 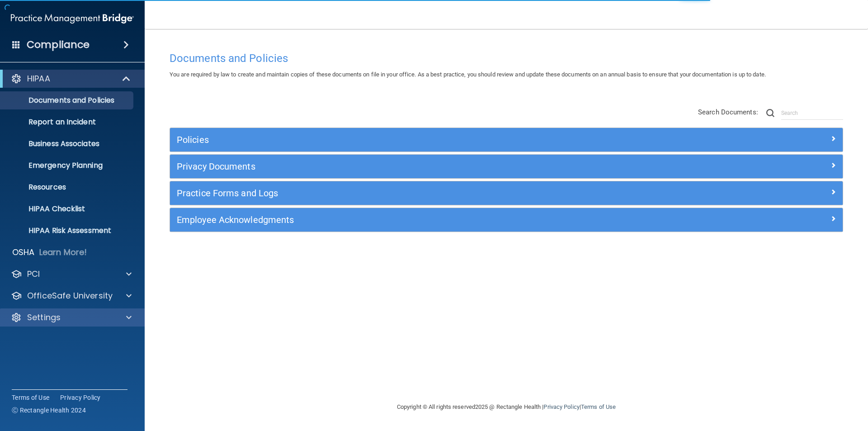 What do you see at coordinates (67, 165) in the screenshot?
I see `p: Emergency Planning` at bounding box center [67, 165].